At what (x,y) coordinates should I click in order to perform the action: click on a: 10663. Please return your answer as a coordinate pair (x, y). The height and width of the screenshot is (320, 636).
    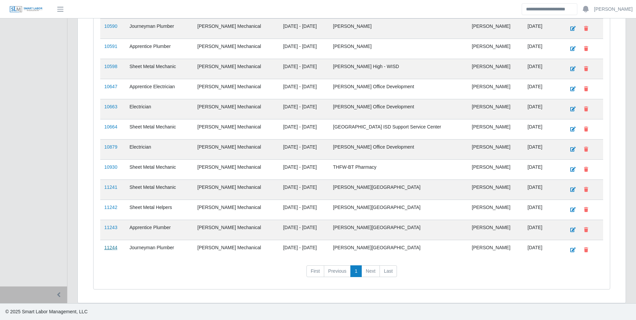
    Looking at the image, I should click on (111, 107).